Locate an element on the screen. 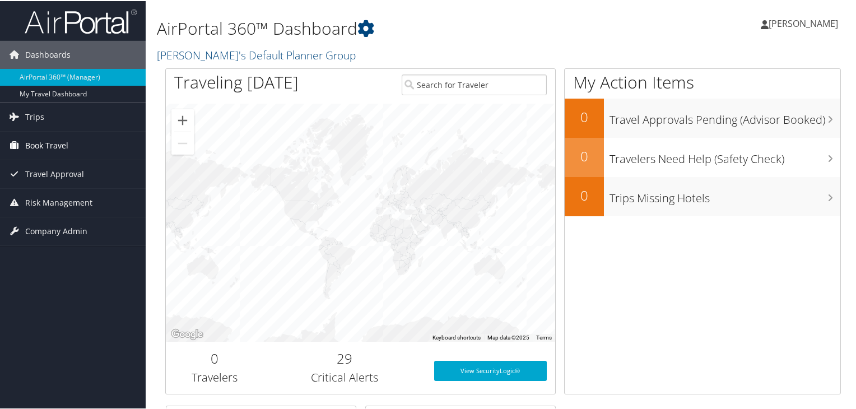  a: Terms (opens in new tab) is located at coordinates (544, 336).